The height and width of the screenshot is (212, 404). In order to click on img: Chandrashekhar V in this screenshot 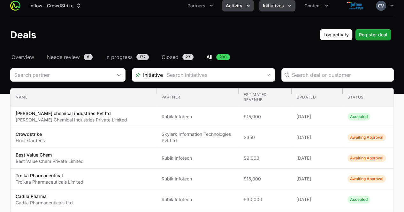, I will do `click(381, 6)`.